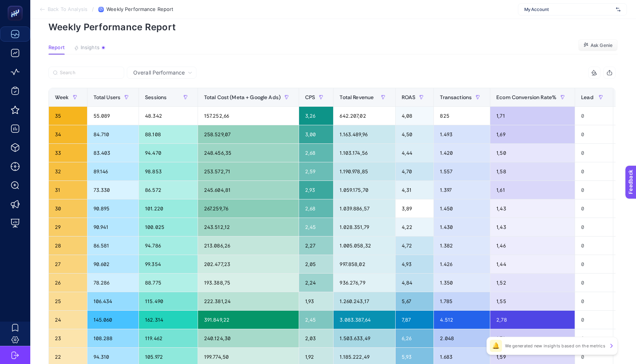  Describe the element at coordinates (462, 171) in the screenshot. I see `div: 1.557` at that location.